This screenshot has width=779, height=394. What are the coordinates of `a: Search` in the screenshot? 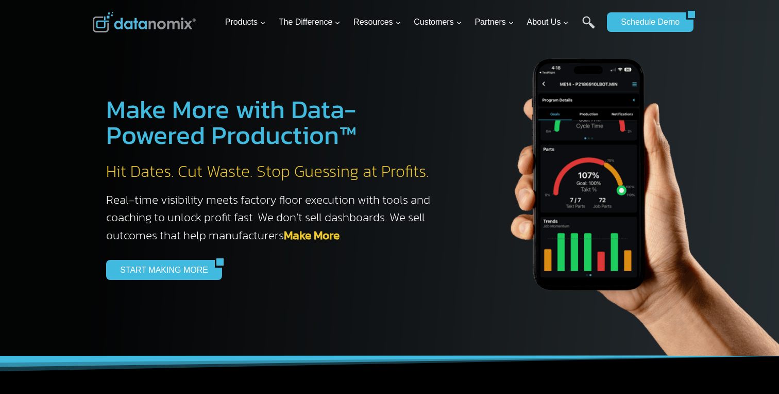 It's located at (588, 27).